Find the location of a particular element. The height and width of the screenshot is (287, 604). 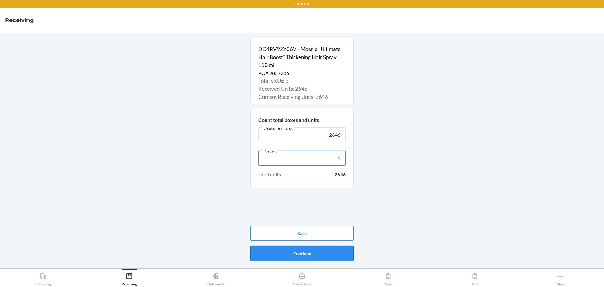

p: Received Units: 2646 is located at coordinates (302, 89).